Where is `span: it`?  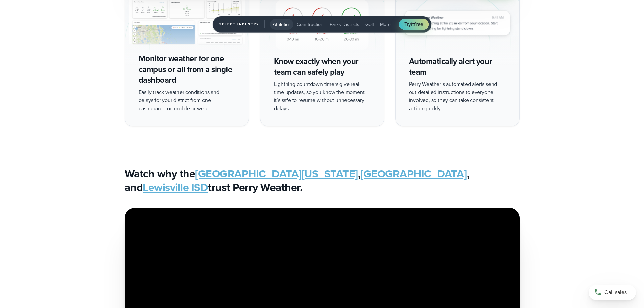
span: it is located at coordinates (412, 24).